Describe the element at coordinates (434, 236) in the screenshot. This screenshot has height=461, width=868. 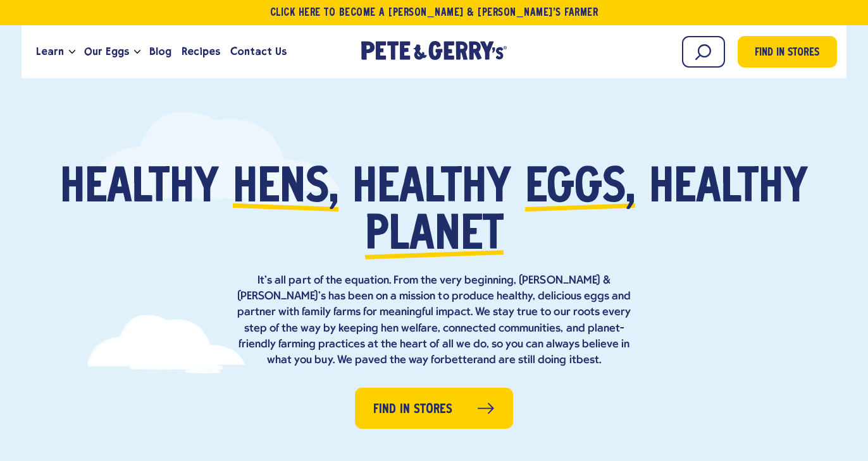
I see `span: planet` at that location.